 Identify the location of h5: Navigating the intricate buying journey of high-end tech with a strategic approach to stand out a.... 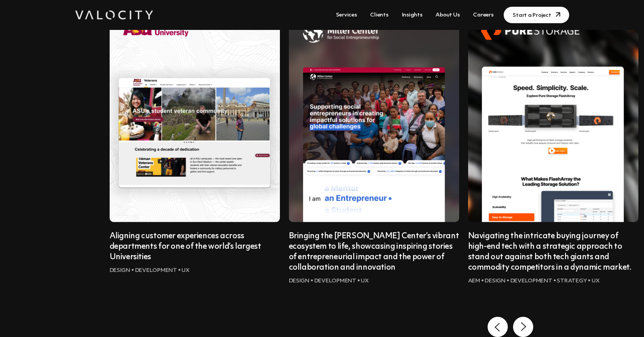
(553, 252).